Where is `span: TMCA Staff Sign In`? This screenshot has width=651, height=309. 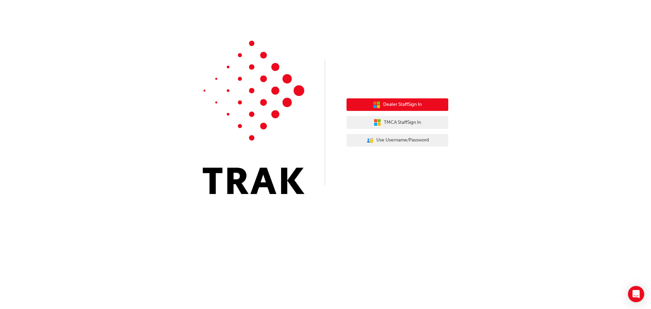
span: TMCA Staff Sign In is located at coordinates (403, 122).